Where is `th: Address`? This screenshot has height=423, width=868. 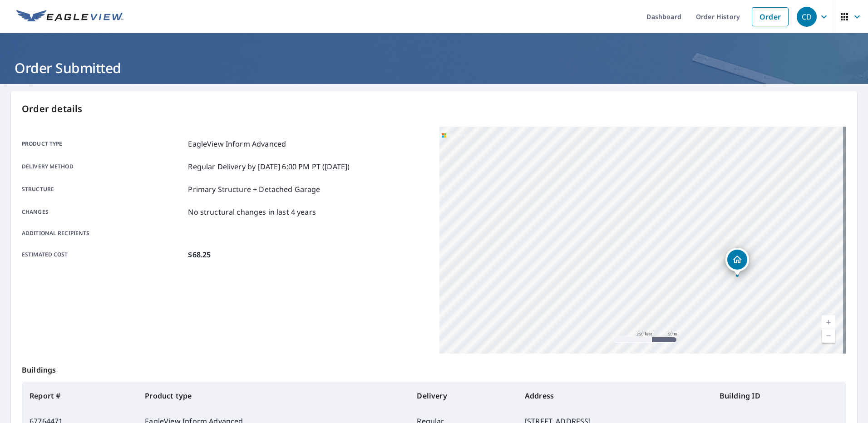
th: Address is located at coordinates (615, 396).